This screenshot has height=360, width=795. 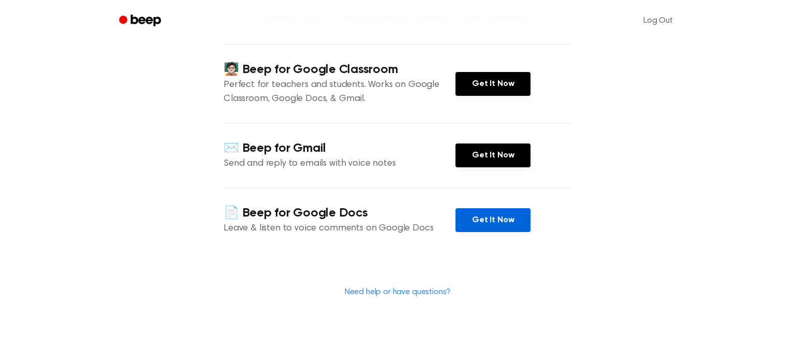 What do you see at coordinates (339, 92) in the screenshot?
I see `p: Perfect for teachers and students. Works on Google Classroom, Google Docs, & Gmail.` at bounding box center [339, 92].